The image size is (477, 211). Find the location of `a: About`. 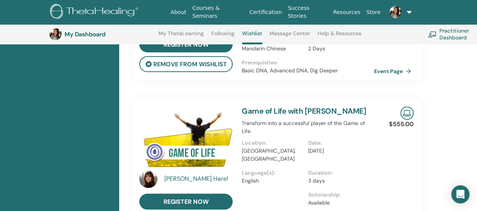

a: About is located at coordinates (178, 12).